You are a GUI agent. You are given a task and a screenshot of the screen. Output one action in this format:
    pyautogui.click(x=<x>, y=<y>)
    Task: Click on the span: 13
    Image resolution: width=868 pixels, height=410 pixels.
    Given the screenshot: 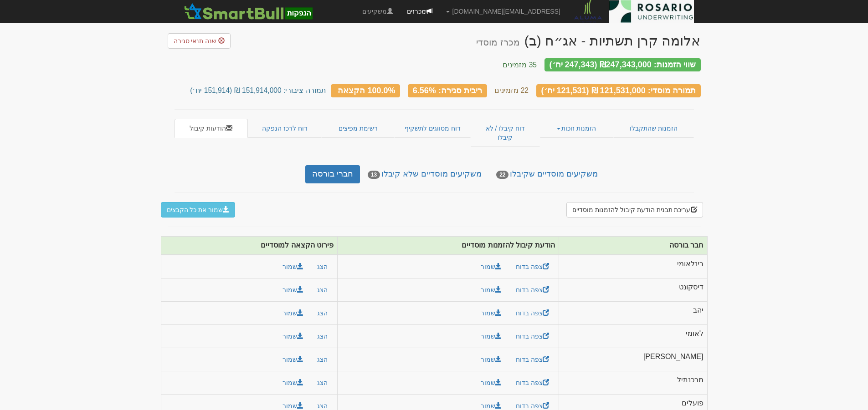 What is the action you would take?
    pyautogui.click(x=373, y=175)
    